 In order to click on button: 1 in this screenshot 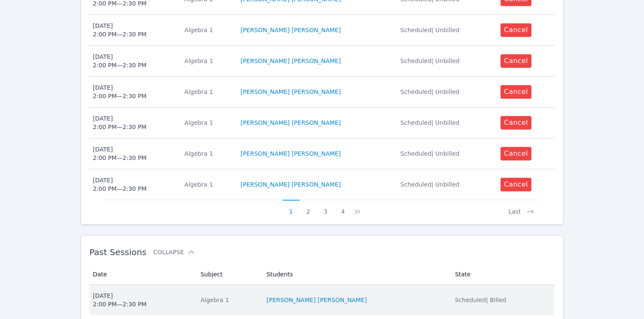, I will do `click(291, 208)`.